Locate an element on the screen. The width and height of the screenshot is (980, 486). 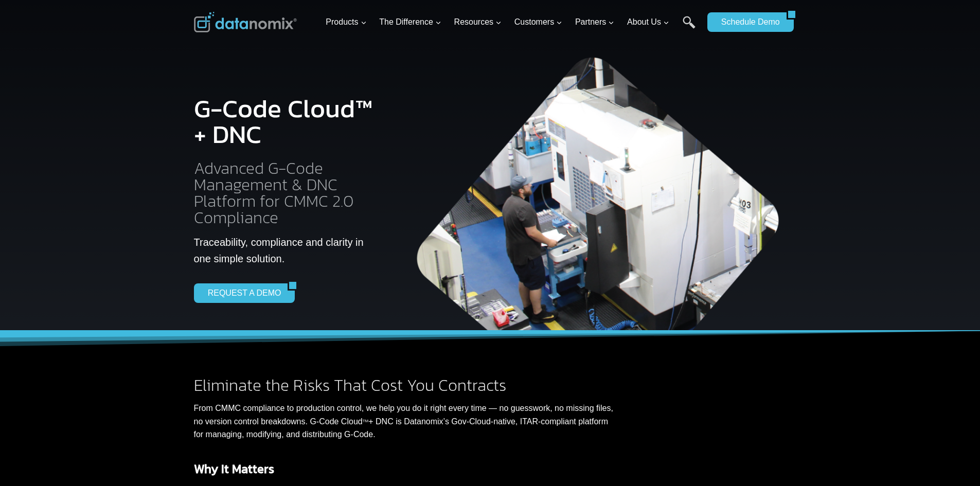
strong: Why It Matters is located at coordinates (234, 469).